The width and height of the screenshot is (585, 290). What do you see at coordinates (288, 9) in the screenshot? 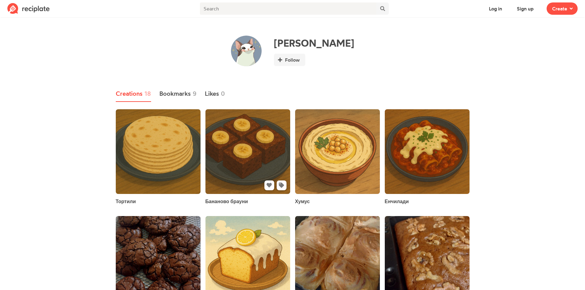
I see `input: Search` at bounding box center [288, 9].